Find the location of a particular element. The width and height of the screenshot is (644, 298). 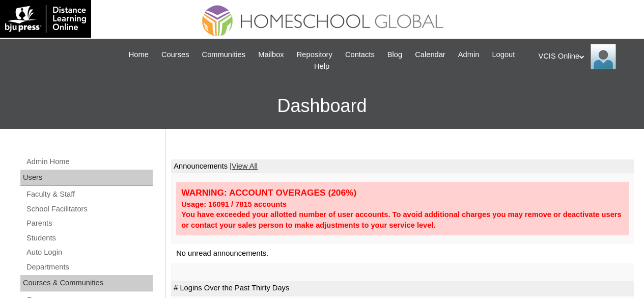

span: Admin is located at coordinates (469, 54).